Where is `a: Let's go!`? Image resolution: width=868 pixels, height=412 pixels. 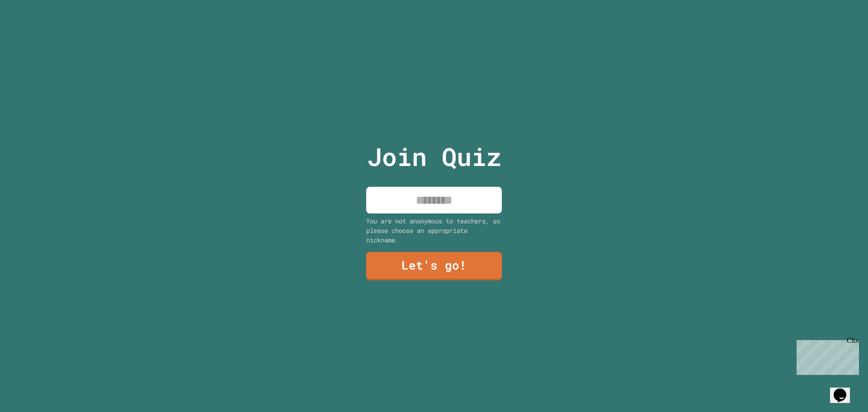
a: Let's go! is located at coordinates (434, 266).